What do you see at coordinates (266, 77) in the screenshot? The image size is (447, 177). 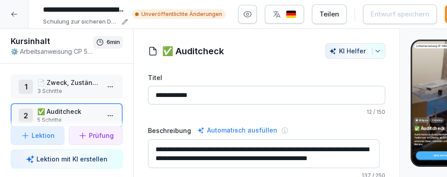 I see `label: Titel` at bounding box center [266, 77].